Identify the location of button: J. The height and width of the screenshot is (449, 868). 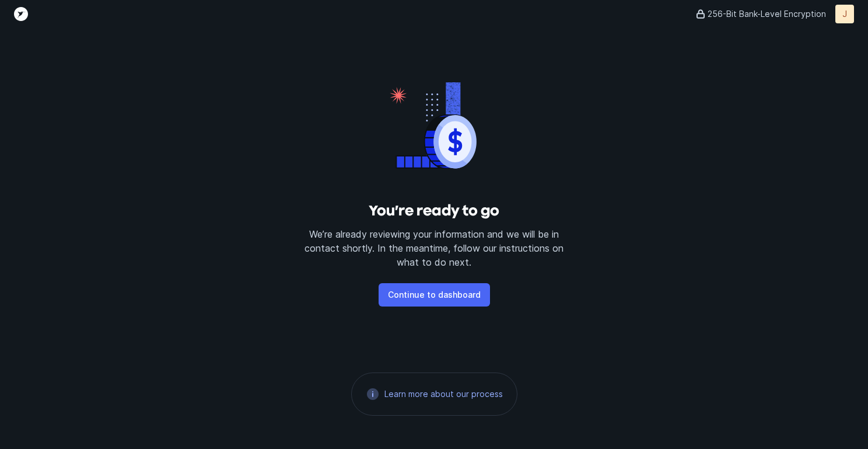
(845, 14).